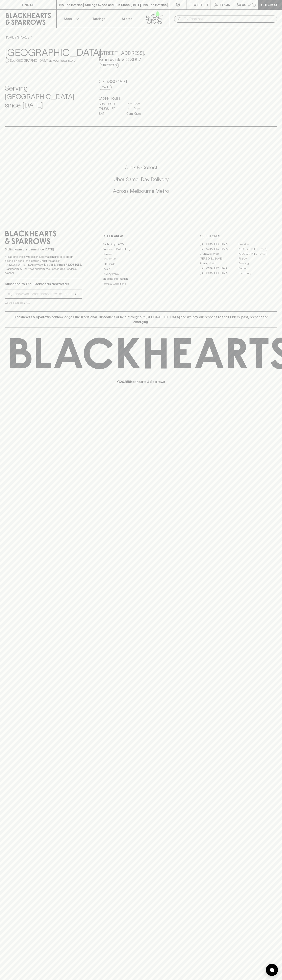 The height and width of the screenshot is (980, 282). What do you see at coordinates (141, 249) in the screenshot?
I see `a: Business & Bulk Gifting` at bounding box center [141, 249].